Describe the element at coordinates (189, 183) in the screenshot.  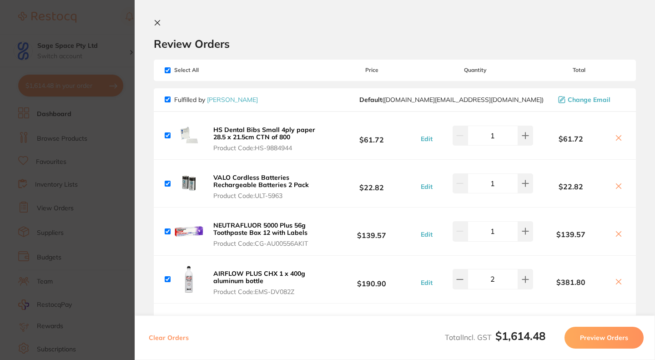
I see `img: d2dwc2o3Yw` at that location.